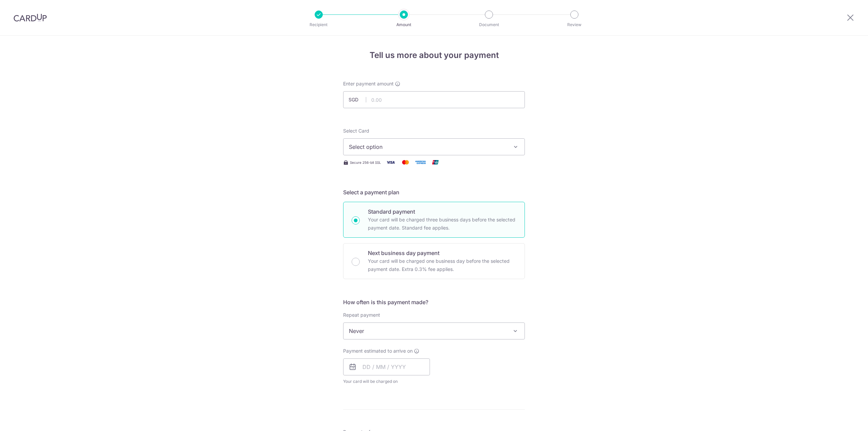 The width and height of the screenshot is (868, 431). I want to click on img: CardUp, so click(30, 18).